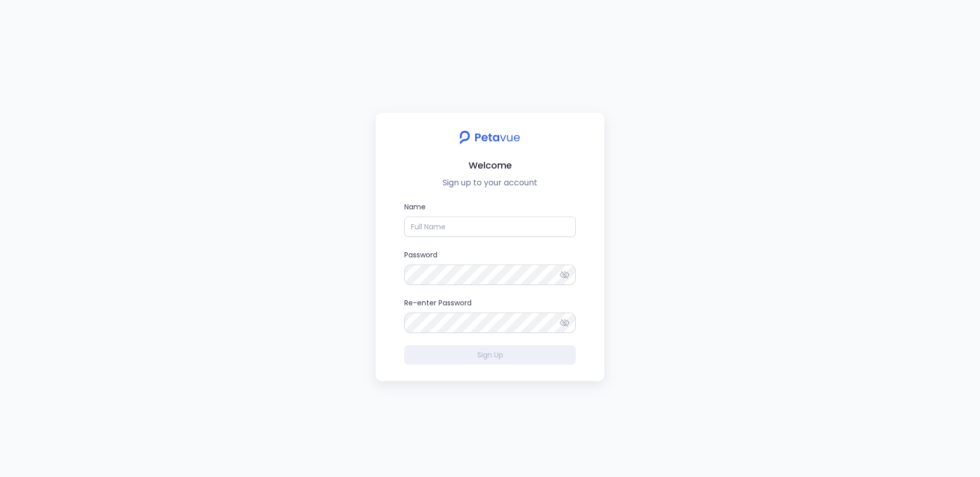  I want to click on input: Name, so click(490, 227).